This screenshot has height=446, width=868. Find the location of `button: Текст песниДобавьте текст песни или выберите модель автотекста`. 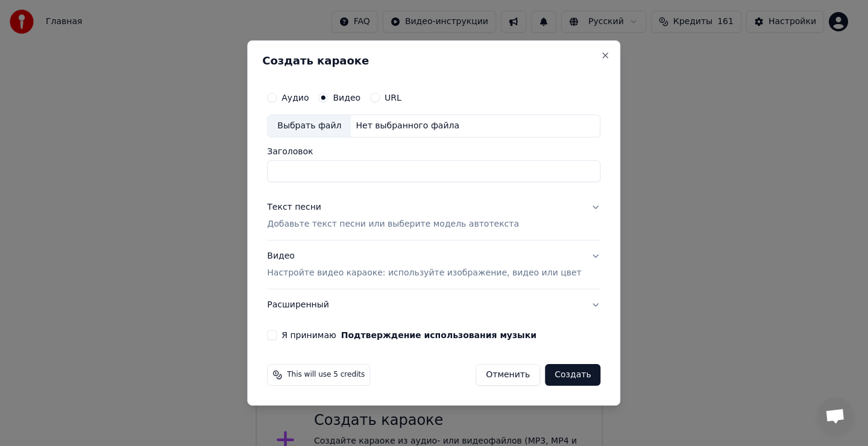

button: Текст песниДобавьте текст песни или выберите модель автотекста is located at coordinates (434, 216).